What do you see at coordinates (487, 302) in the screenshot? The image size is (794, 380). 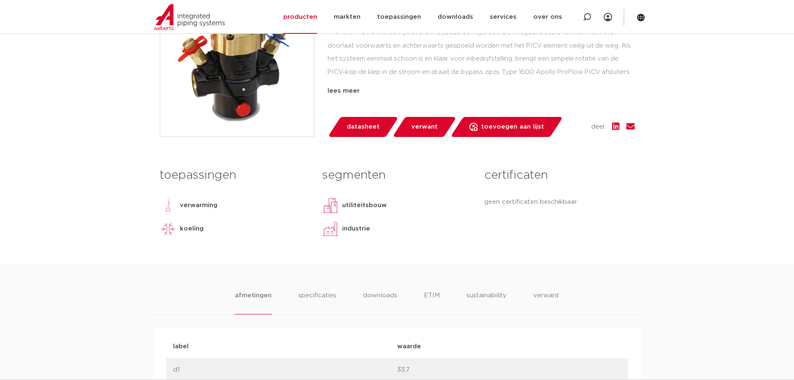 I see `li: sustainability` at bounding box center [487, 302].